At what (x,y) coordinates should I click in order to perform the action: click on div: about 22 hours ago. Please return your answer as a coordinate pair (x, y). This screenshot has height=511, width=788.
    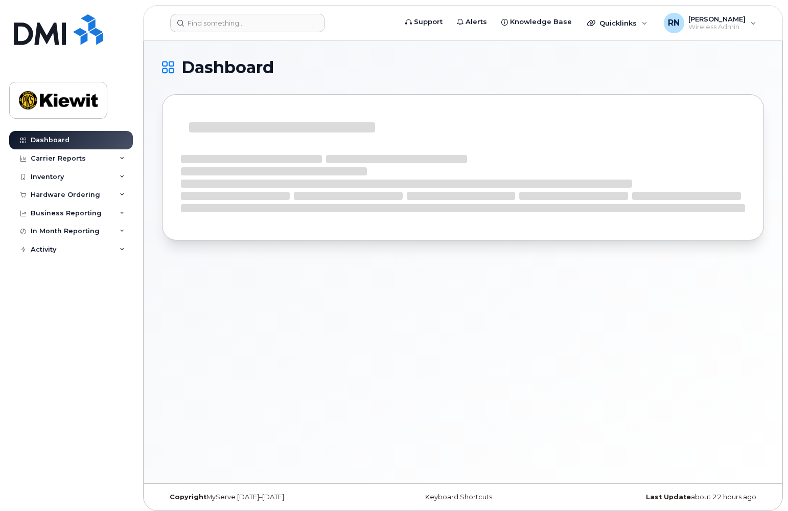
    Looking at the image, I should click on (664, 497).